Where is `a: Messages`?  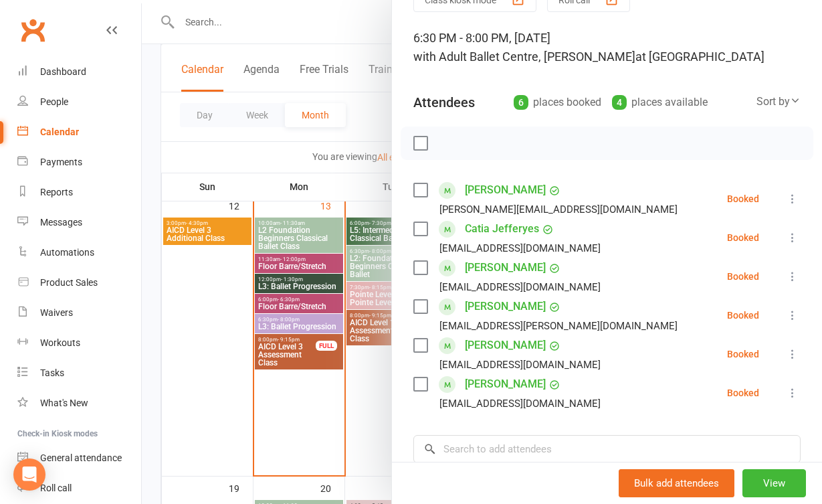 a: Messages is located at coordinates (79, 223).